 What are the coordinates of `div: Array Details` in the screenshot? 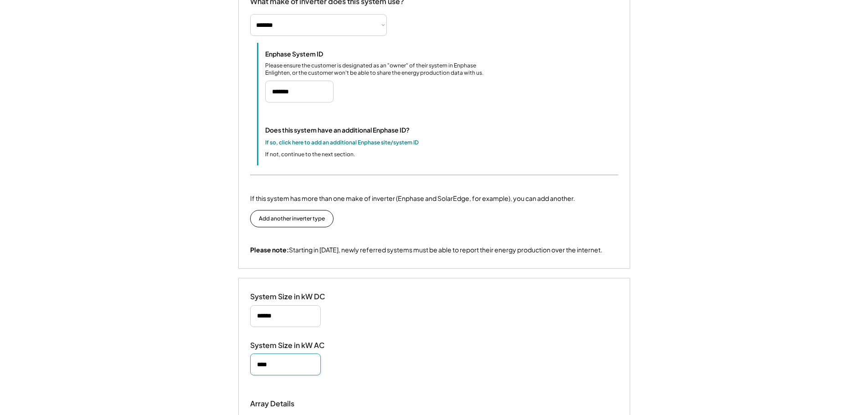 It's located at (273, 403).